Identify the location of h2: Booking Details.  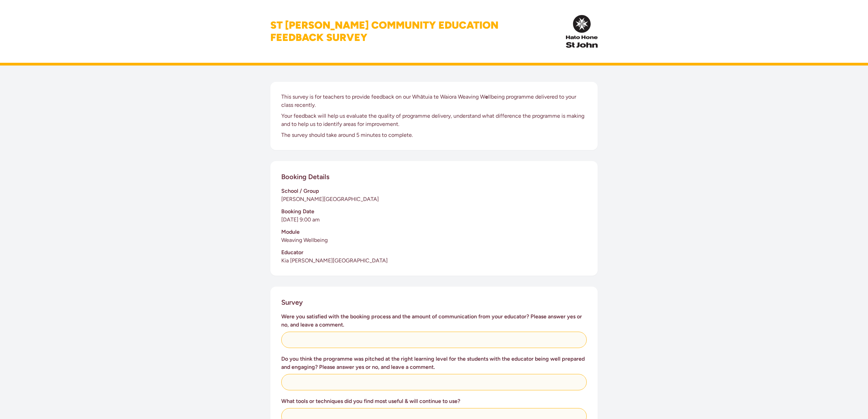
(305, 177).